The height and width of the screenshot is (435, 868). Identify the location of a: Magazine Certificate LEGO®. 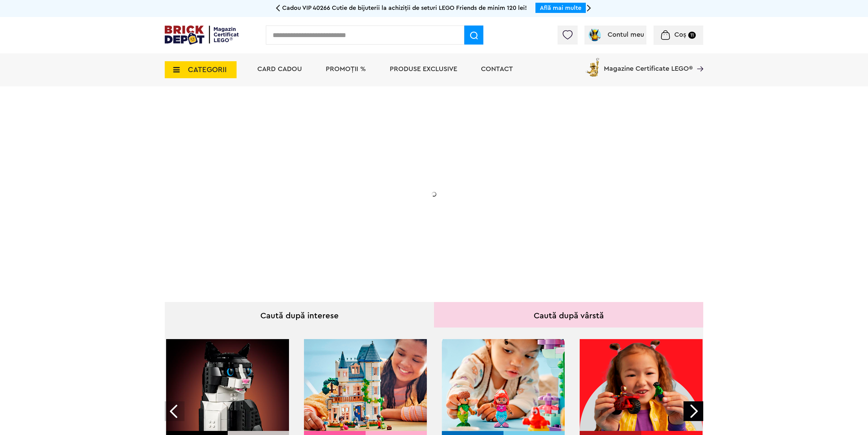
(698, 60).